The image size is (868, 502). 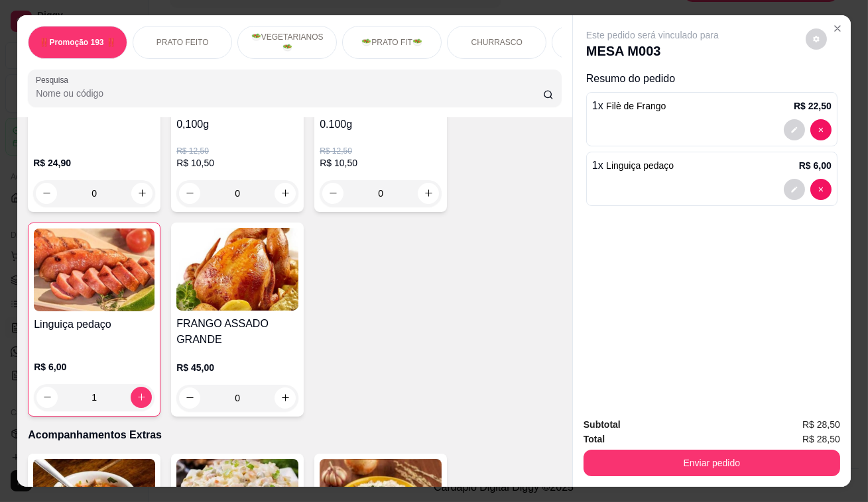 What do you see at coordinates (640, 166) in the screenshot?
I see `span: Linguiça pedaço` at bounding box center [640, 166].